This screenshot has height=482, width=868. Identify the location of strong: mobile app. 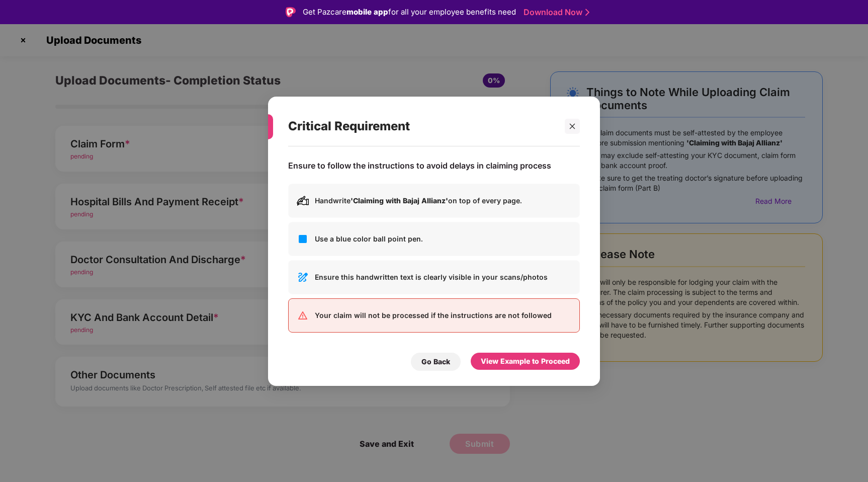
(367, 11).